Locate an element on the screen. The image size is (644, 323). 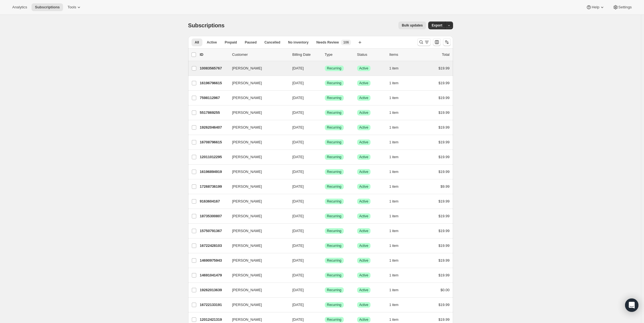
p: 10083565767 is located at coordinates (214, 68).